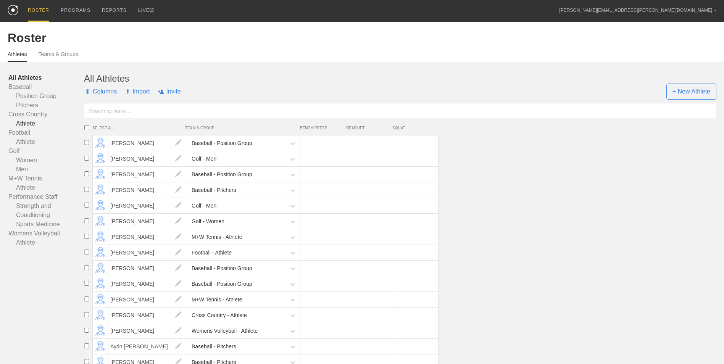 The width and height of the screenshot is (724, 364). Describe the element at coordinates (219, 315) in the screenshot. I see `div: Cross Country - Athlete` at that location.